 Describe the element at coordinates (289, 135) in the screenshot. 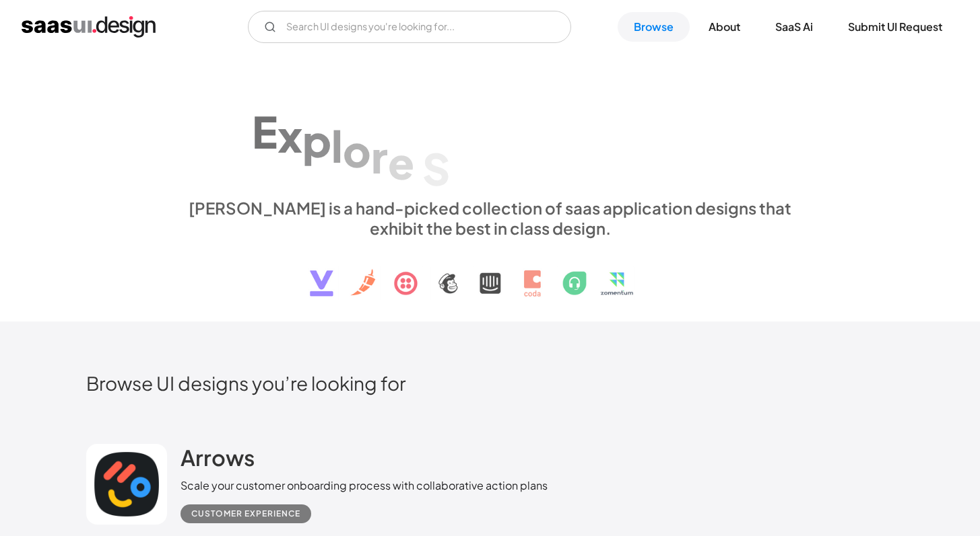

I see `div: x` at that location.